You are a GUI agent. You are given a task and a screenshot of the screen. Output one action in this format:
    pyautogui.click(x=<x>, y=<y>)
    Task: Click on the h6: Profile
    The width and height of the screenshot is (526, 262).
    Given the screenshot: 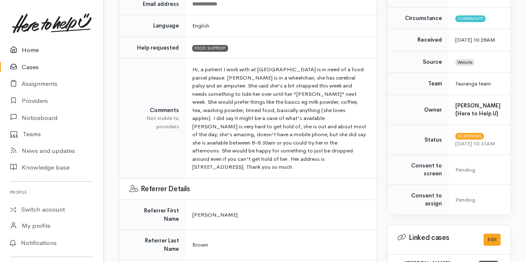 What is the action you would take?
    pyautogui.click(x=52, y=192)
    